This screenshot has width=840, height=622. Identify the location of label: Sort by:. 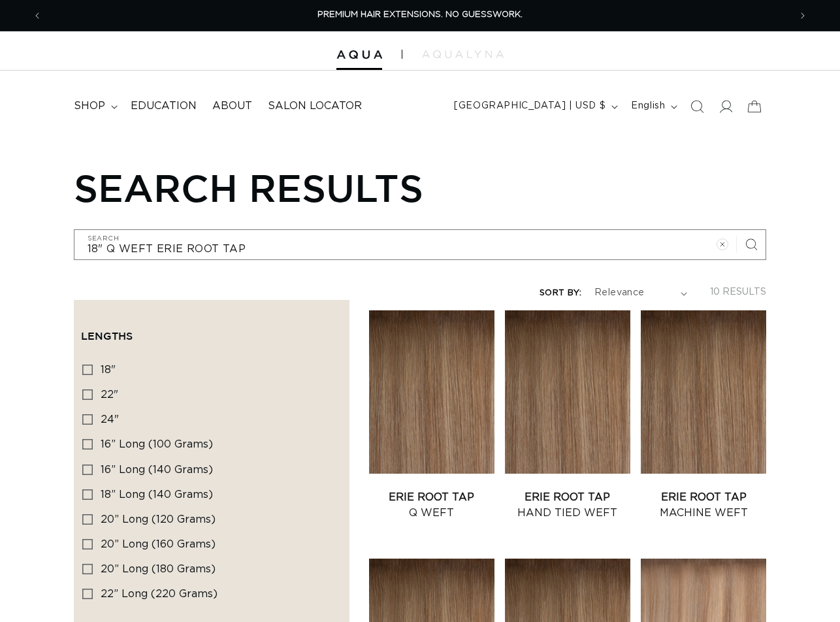
(561, 293).